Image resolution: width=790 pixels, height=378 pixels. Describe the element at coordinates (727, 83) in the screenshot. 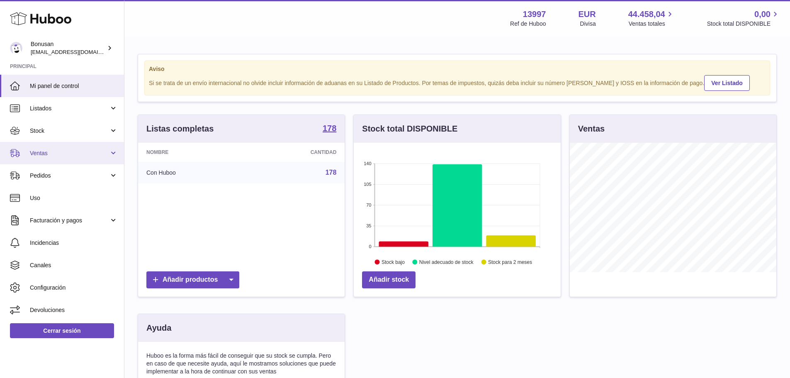

I see `a: Ver Listado` at that location.